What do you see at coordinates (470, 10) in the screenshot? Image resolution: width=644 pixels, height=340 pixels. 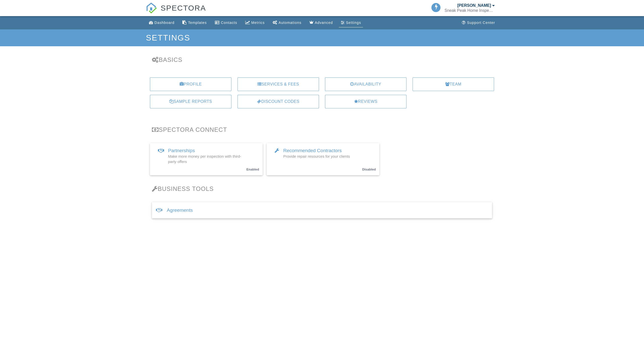 I see `div: Sneak Peak Home Inspection LLC` at bounding box center [470, 10].